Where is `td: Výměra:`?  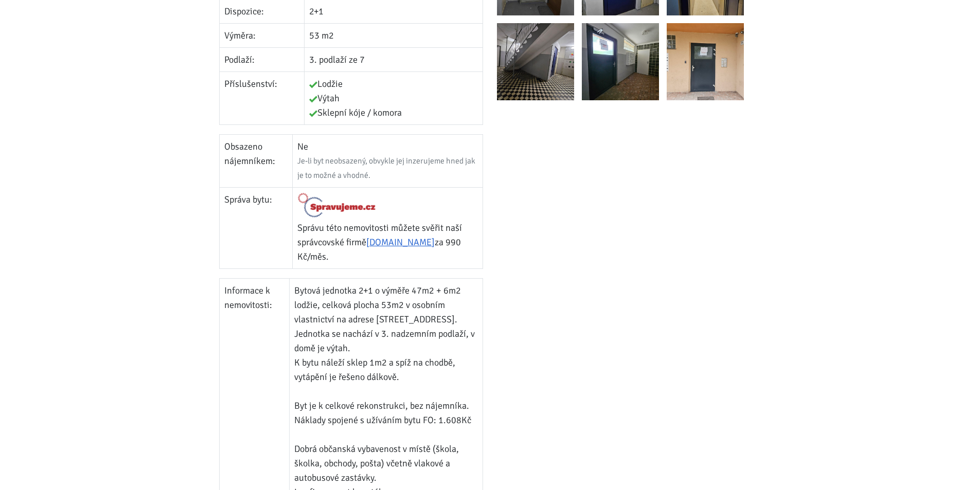
td: Výměra: is located at coordinates (262, 36).